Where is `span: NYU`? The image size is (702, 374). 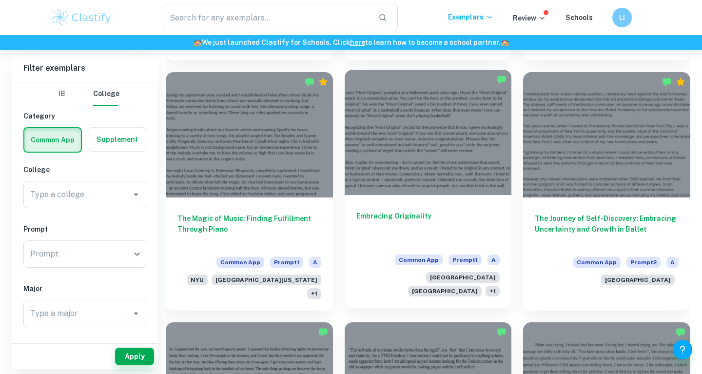
span: NYU is located at coordinates (197, 280).